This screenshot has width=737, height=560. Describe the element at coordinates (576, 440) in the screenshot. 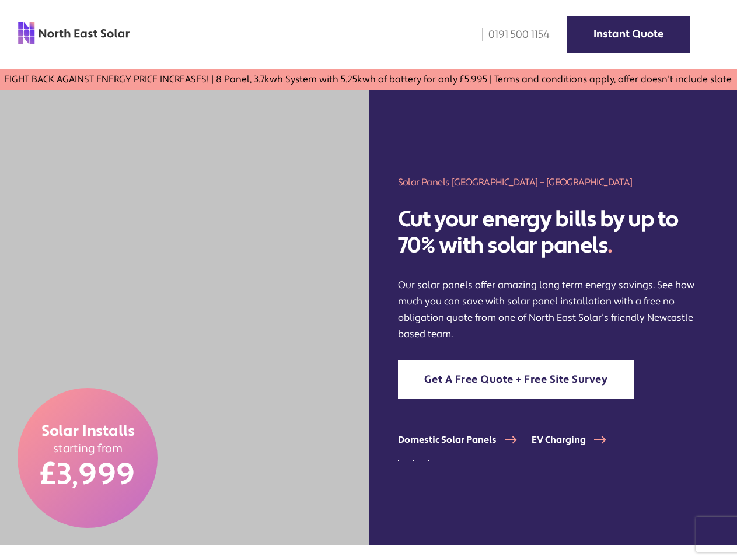

I see `a: EV Charging` at that location.